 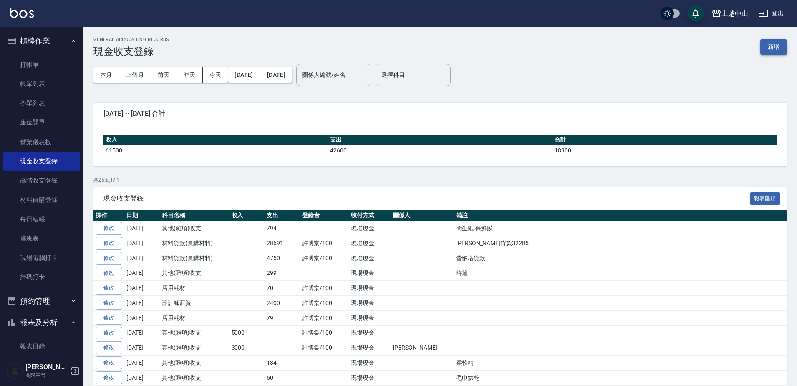 I want to click on a: 現金收支登錄, so click(x=42, y=161).